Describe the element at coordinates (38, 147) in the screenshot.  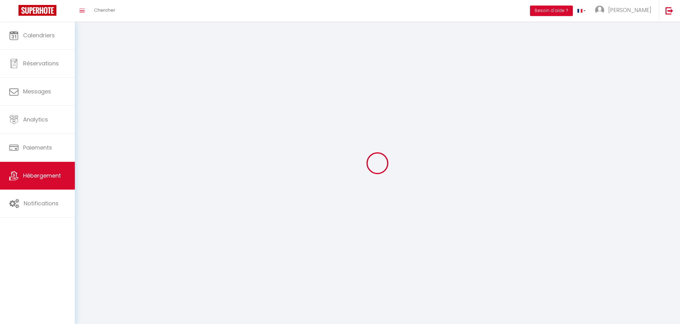
I see `span: Paiements` at that location.